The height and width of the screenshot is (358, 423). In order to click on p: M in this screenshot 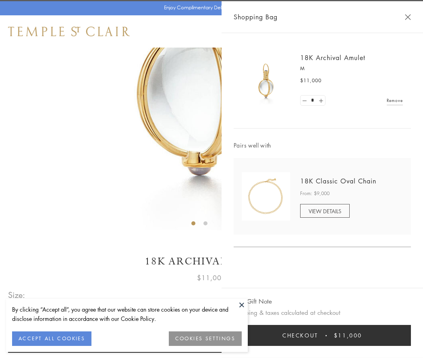, I will do `click(351, 68)`.